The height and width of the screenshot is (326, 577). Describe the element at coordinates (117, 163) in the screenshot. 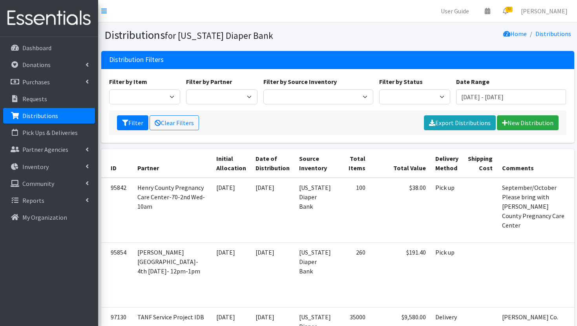

I see `th: ID` at that location.